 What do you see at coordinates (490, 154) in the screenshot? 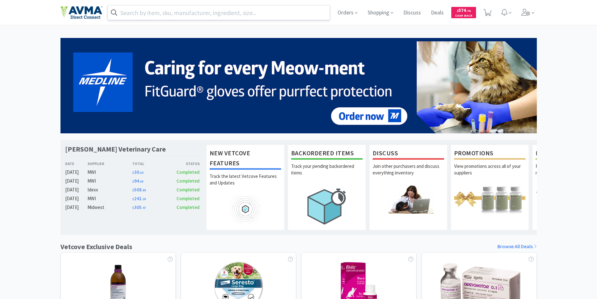
I see `h1: Promotions` at bounding box center [490, 154].